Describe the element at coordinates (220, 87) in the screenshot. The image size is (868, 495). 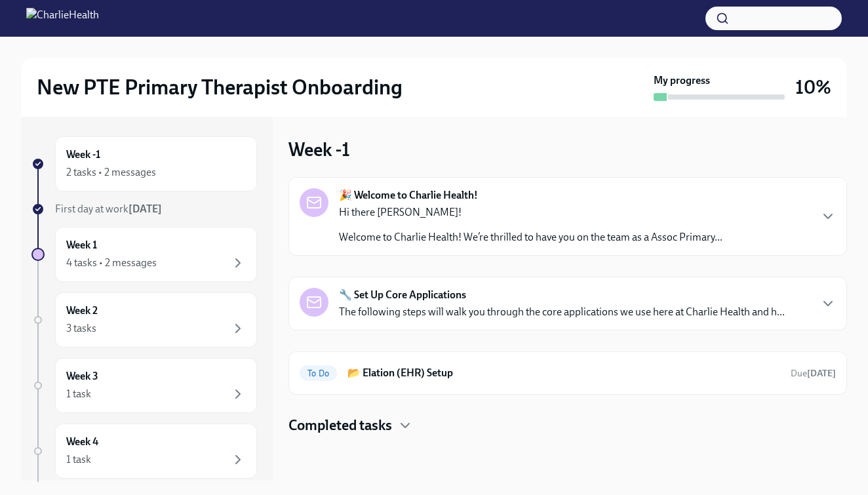
I see `h2: New PTE Primary Therapist Onboarding` at that location.